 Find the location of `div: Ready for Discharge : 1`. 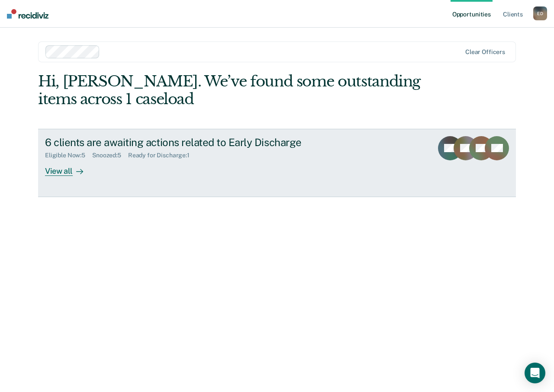

div: Ready for Discharge : 1 is located at coordinates (162, 155).